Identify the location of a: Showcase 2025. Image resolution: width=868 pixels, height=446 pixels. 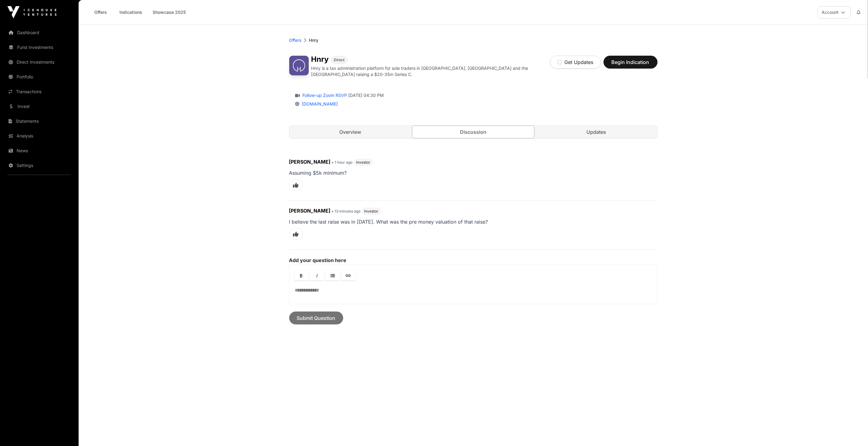
(169, 13).